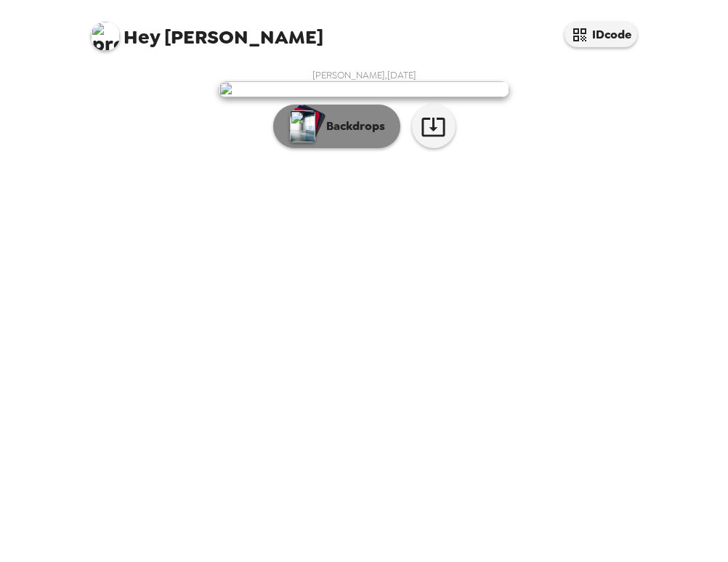  I want to click on img: profile pic, so click(105, 36).